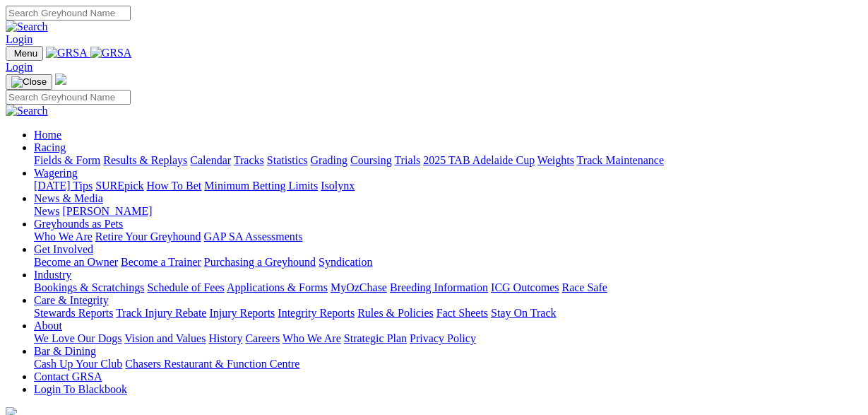 This screenshot has height=415, width=868. I want to click on img: Close, so click(29, 82).